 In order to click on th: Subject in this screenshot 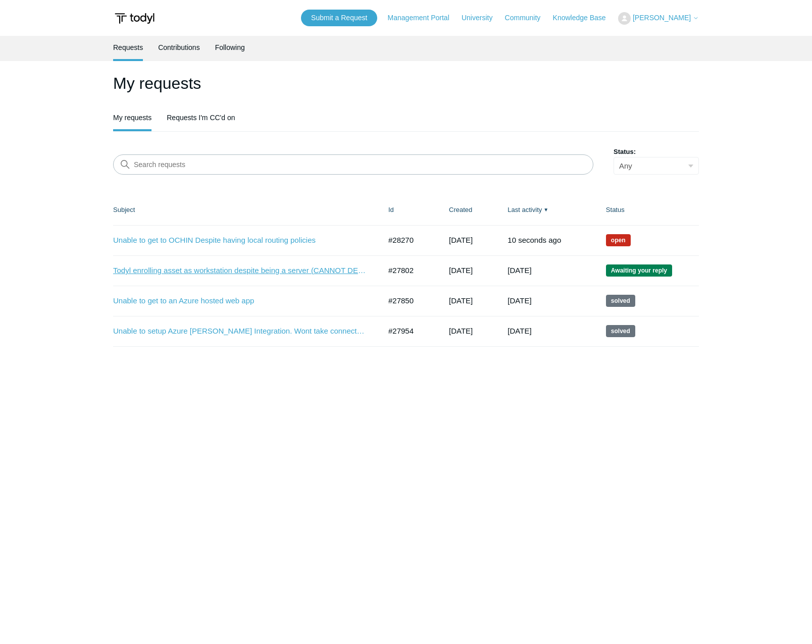, I will do `click(245, 210)`.